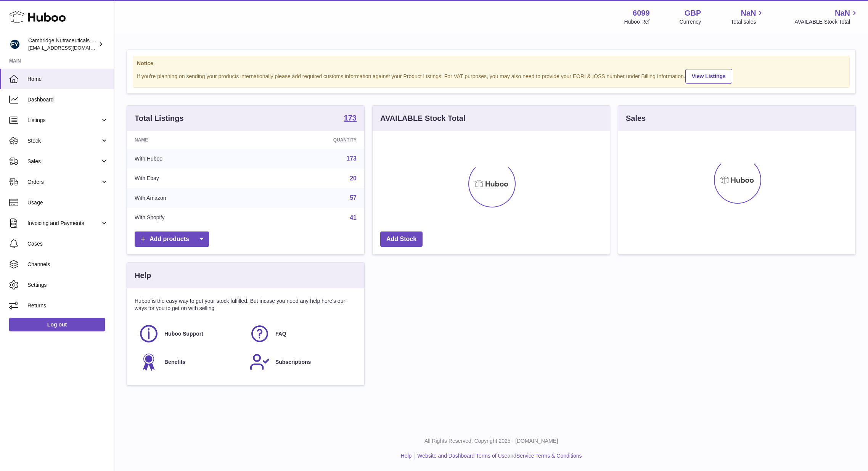 This screenshot has width=868, height=471. Describe the element at coordinates (192, 159) in the screenshot. I see `td: With Huboo` at that location.